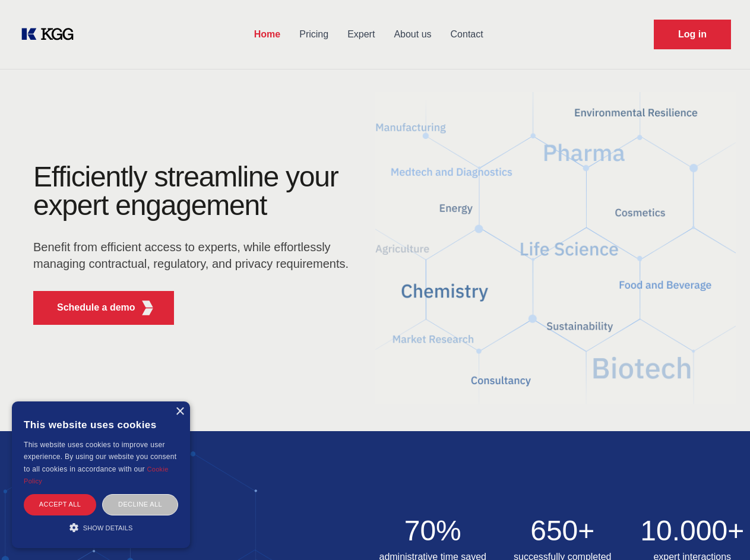 The width and height of the screenshot is (750, 560). I want to click on div: Show details, so click(101, 527).